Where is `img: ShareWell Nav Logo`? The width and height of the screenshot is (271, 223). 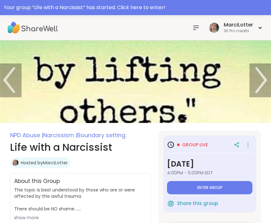
img: ShareWell Nav Logo is located at coordinates (33, 28).